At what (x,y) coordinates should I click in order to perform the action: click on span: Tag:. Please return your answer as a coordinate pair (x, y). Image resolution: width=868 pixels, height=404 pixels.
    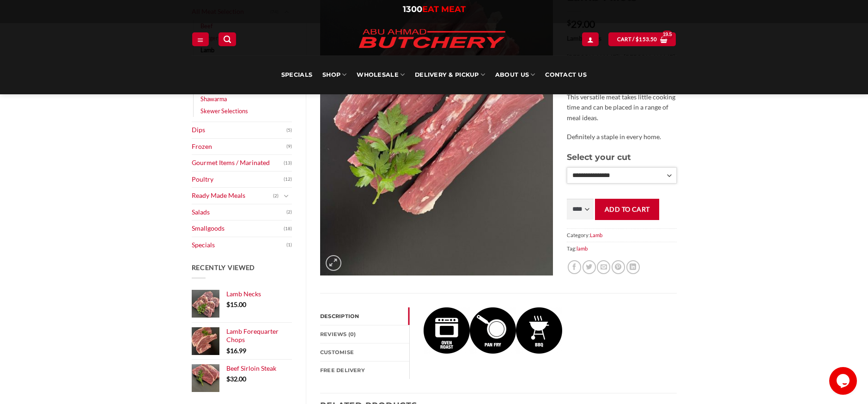
    Looking at the image, I should click on (621, 248).